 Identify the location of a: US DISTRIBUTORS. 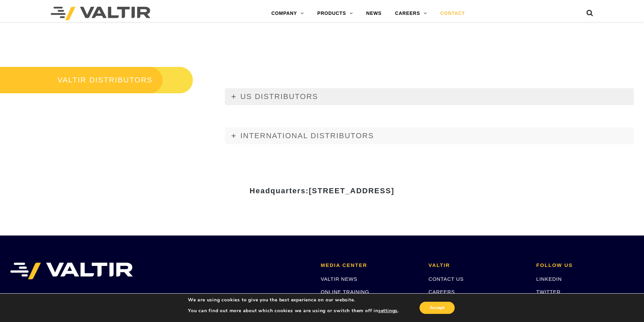
(429, 97).